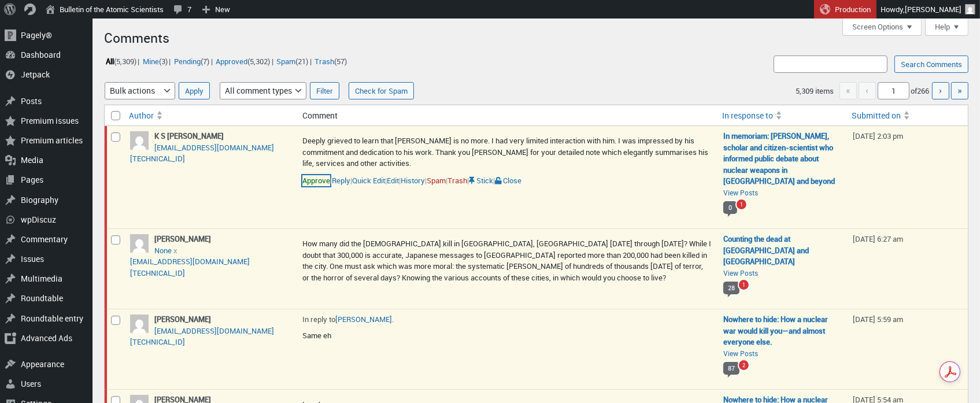 This screenshot has width=980, height=403. I want to click on a: Author Sort ascending., so click(211, 116).